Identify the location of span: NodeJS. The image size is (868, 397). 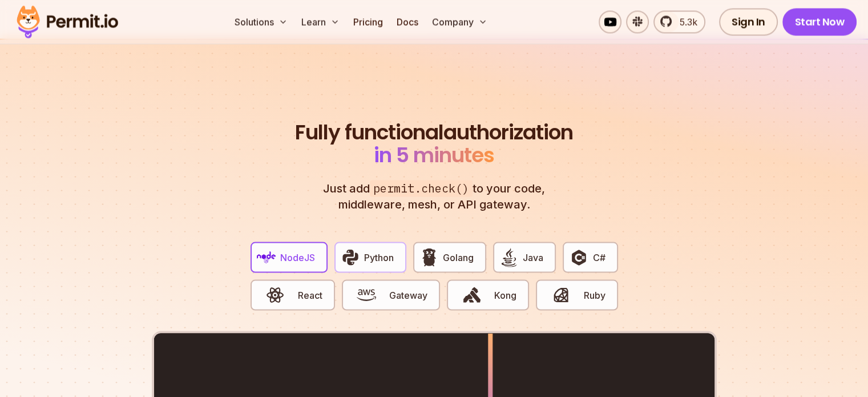
(297, 257).